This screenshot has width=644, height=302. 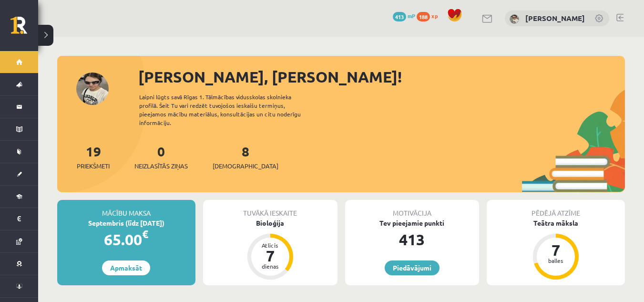 What do you see at coordinates (413, 239) in the screenshot?
I see `div: 413` at bounding box center [413, 239].